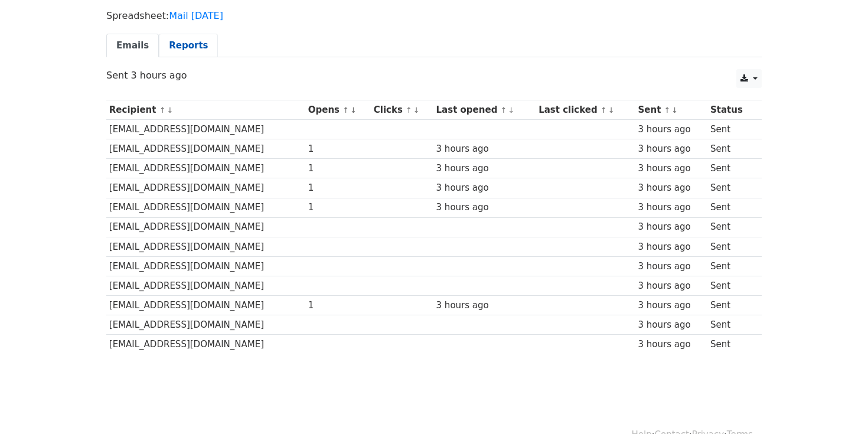 The width and height of the screenshot is (868, 434). I want to click on th: Clicks, so click(402, 110).